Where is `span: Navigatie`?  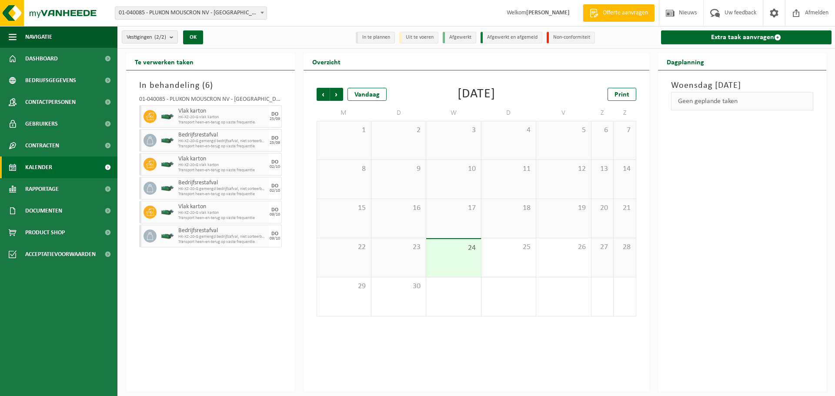 span: Navigatie is located at coordinates (39, 37).